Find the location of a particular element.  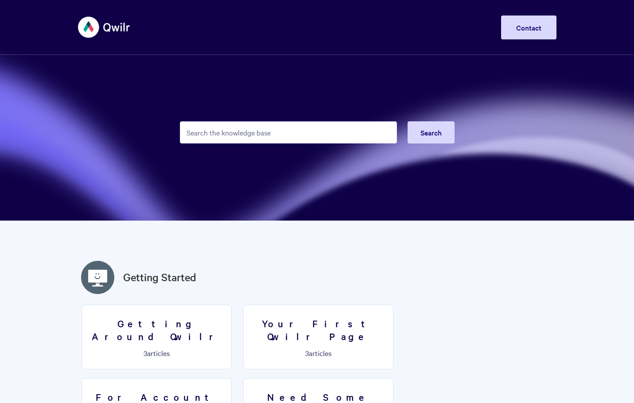

a: Contact is located at coordinates (528, 27).